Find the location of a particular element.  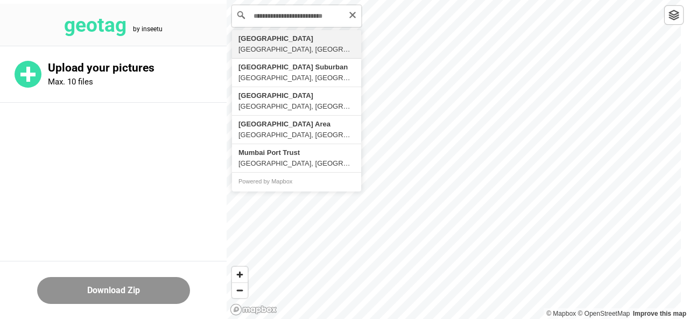

span: Zoom out is located at coordinates (239, 291).